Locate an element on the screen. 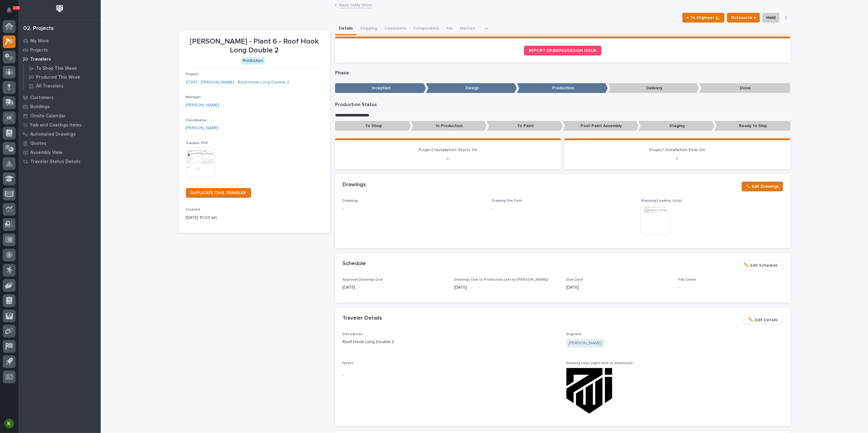  p: Production Status is located at coordinates (563, 104).